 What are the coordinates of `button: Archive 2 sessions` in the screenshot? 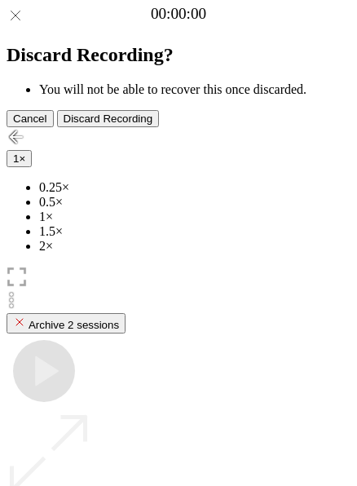 It's located at (66, 323).